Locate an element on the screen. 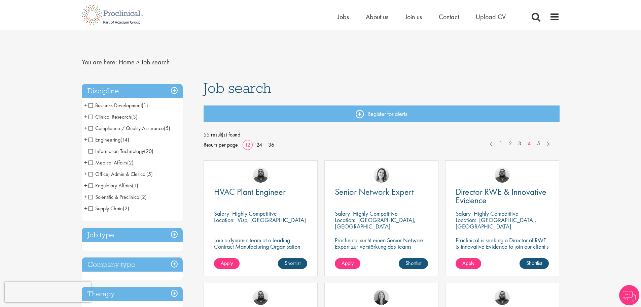  span: Engineering is located at coordinates (109, 139).